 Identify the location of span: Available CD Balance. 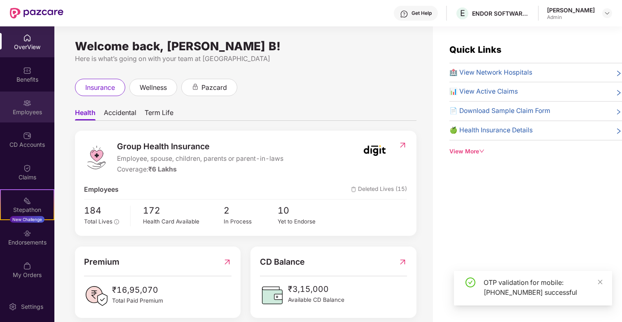
(316, 300).